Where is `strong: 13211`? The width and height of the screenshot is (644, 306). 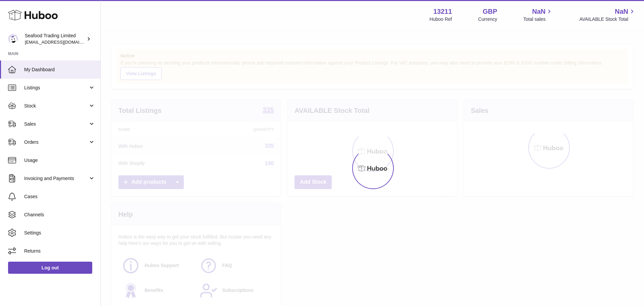 strong: 13211 is located at coordinates (443, 11).